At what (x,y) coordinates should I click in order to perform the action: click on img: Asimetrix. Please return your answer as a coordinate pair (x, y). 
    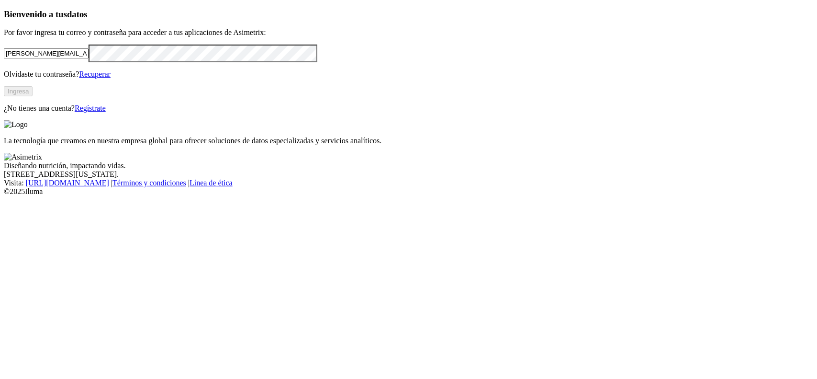
    Looking at the image, I should click on (23, 157).